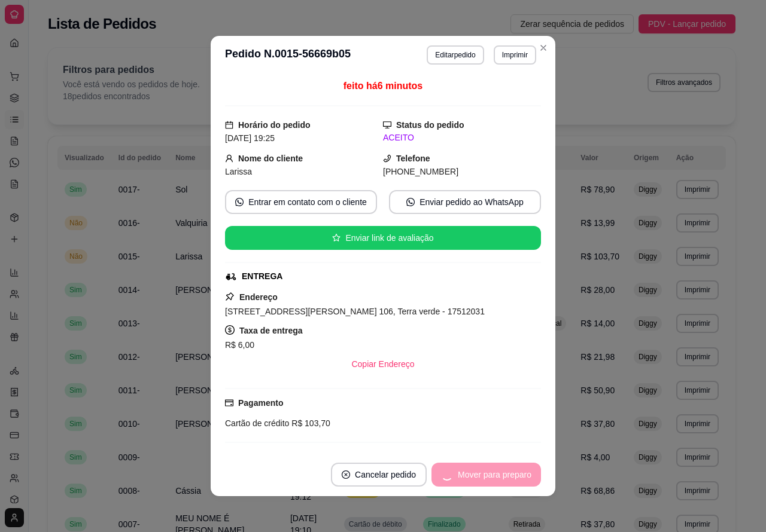 This screenshot has height=532, width=766. I want to click on span: credit-card, so click(230, 403).